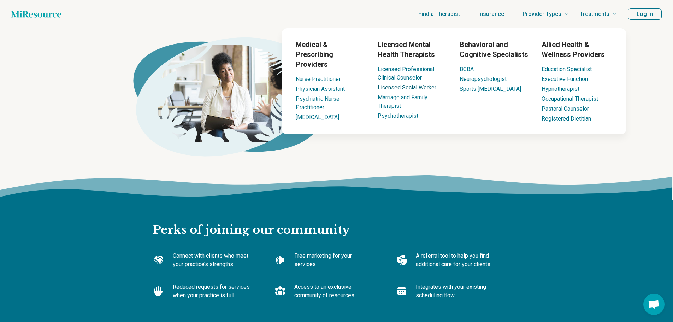 The image size is (673, 322). What do you see at coordinates (565, 79) in the screenshot?
I see `a: Executive Function` at bounding box center [565, 79].